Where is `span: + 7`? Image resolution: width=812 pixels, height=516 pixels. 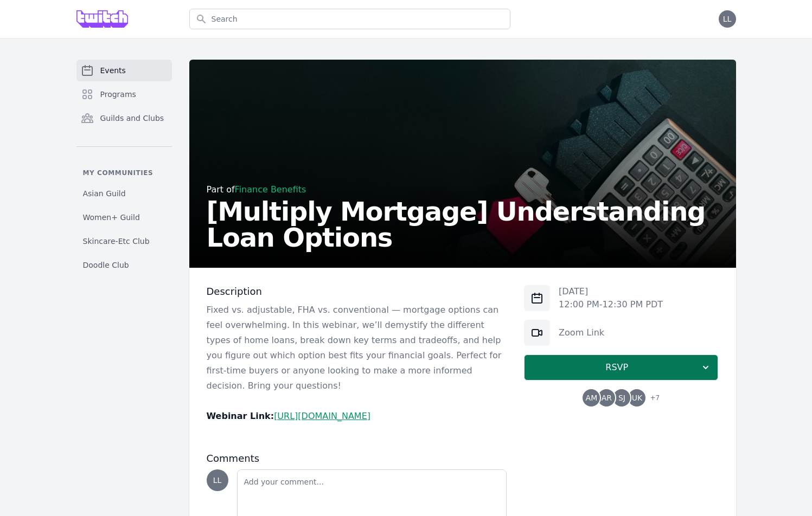
span: + 7 is located at coordinates (651, 399).